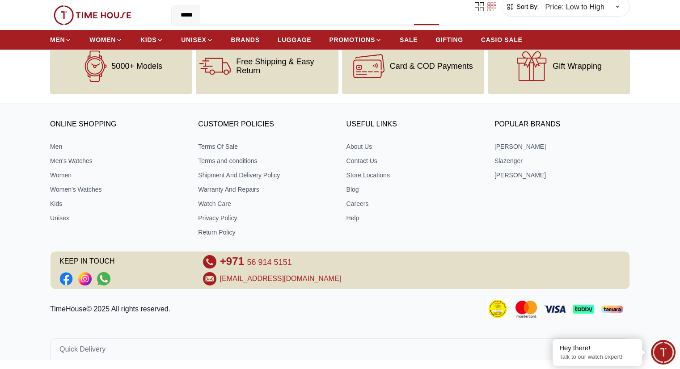 The image size is (680, 369). I want to click on h3: Popular Brands, so click(562, 125).